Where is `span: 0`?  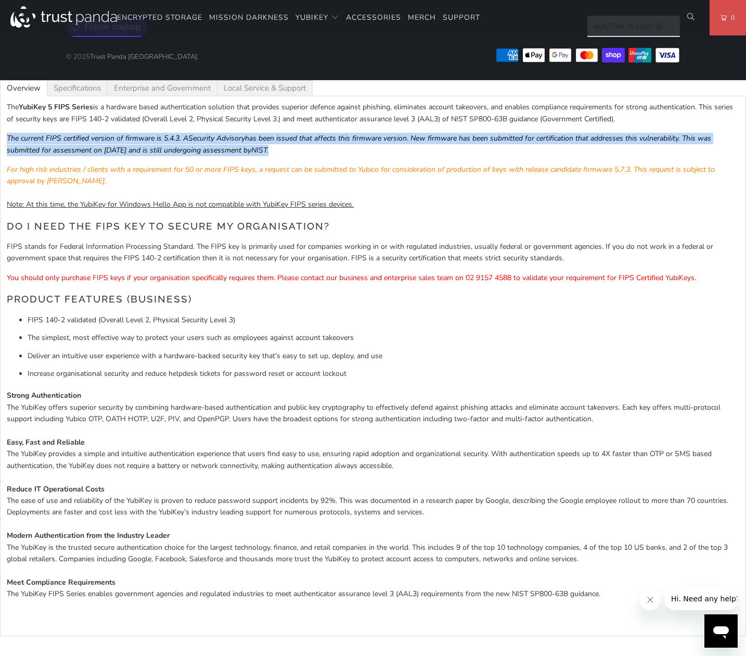
span: 0 is located at coordinates (731, 18).